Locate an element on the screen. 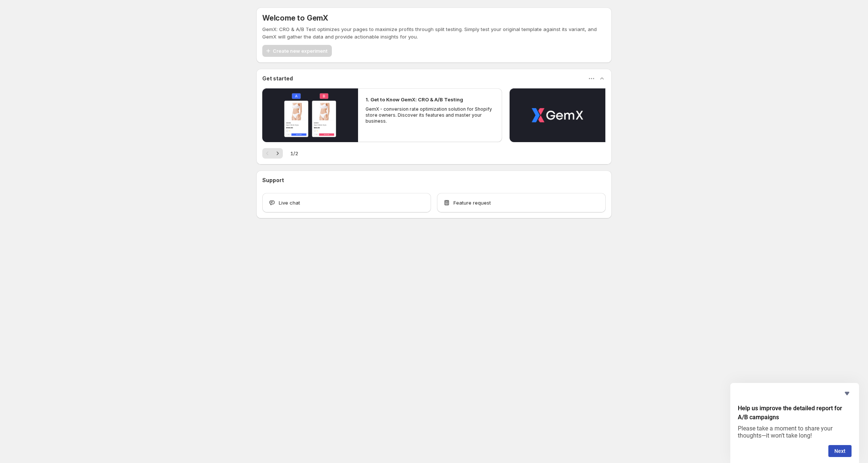 This screenshot has height=463, width=868. p: GemX: CRO & A/B Test optimizes your pages to maximize profits through split testing. Simply test ... is located at coordinates (434, 33).